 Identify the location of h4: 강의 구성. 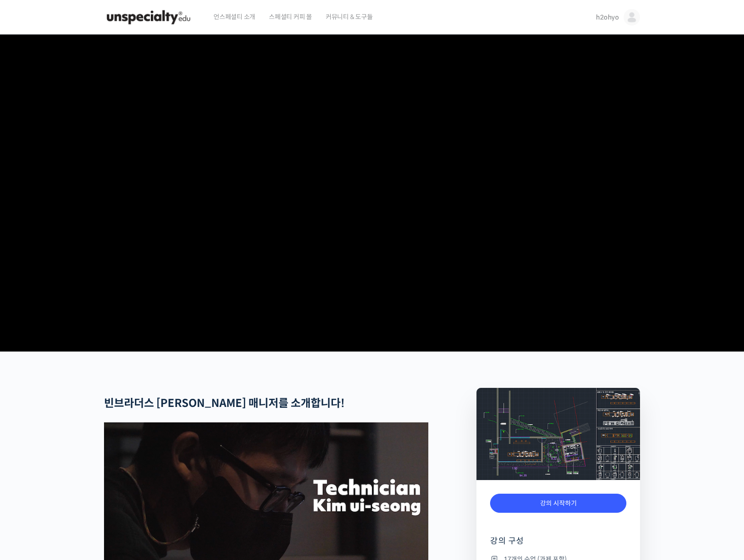
(559, 544).